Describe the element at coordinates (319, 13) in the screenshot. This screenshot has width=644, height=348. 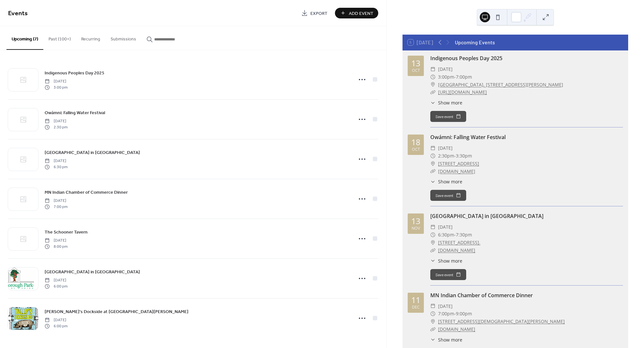
I see `span: Export` at that location.